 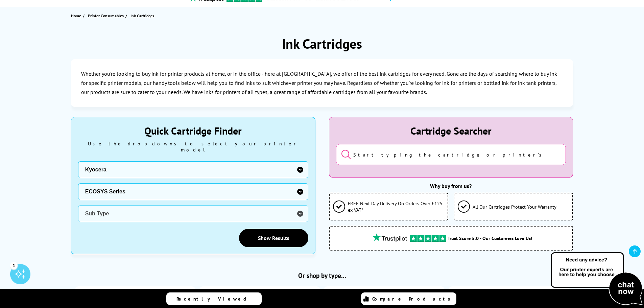 I want to click on span: Compare Products, so click(x=413, y=299).